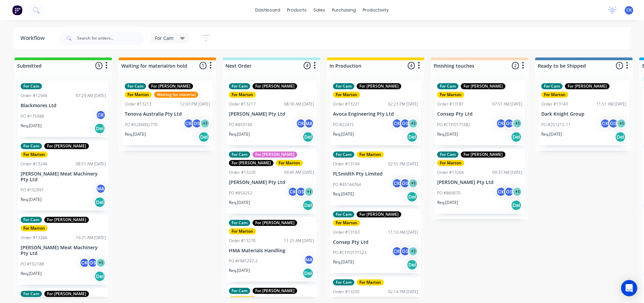 Image resolution: width=644 pixels, height=303 pixels. What do you see at coordinates (343, 125) in the screenshot?
I see `p: PO #22415` at bounding box center [343, 125].